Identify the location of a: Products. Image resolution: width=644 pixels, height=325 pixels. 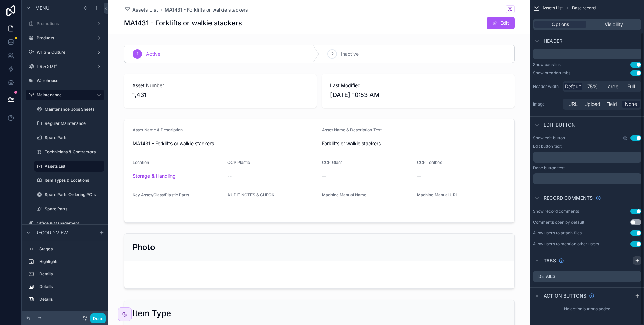
(65, 38).